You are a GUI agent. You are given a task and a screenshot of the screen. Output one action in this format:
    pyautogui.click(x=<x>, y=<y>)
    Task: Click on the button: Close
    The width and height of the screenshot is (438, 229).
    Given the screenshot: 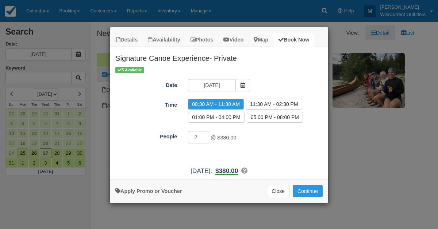 What is the action you would take?
    pyautogui.click(x=278, y=191)
    